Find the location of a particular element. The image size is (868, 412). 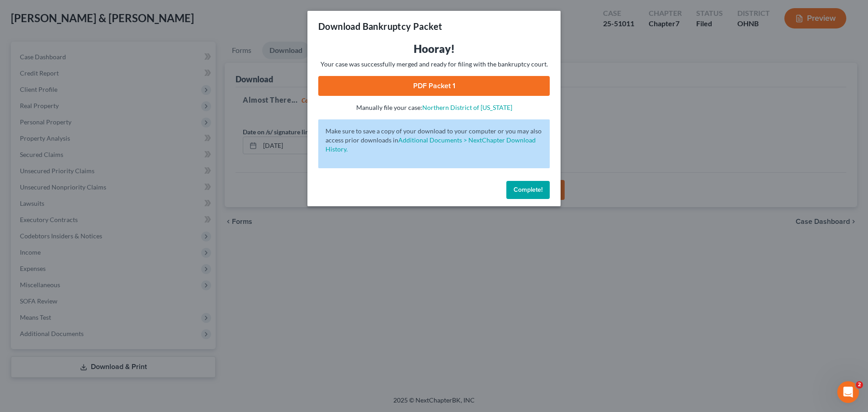

a: Additional Documents > NextChapter Download History. is located at coordinates (430, 144).